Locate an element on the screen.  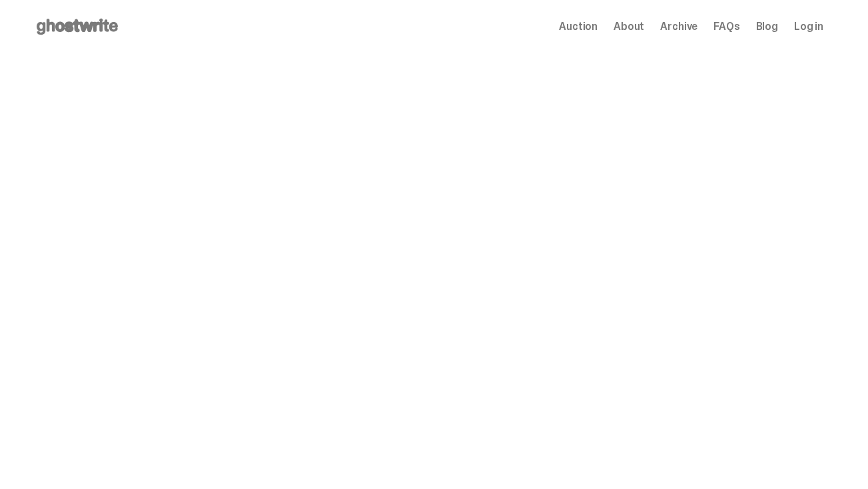
a: Archive is located at coordinates (679, 27).